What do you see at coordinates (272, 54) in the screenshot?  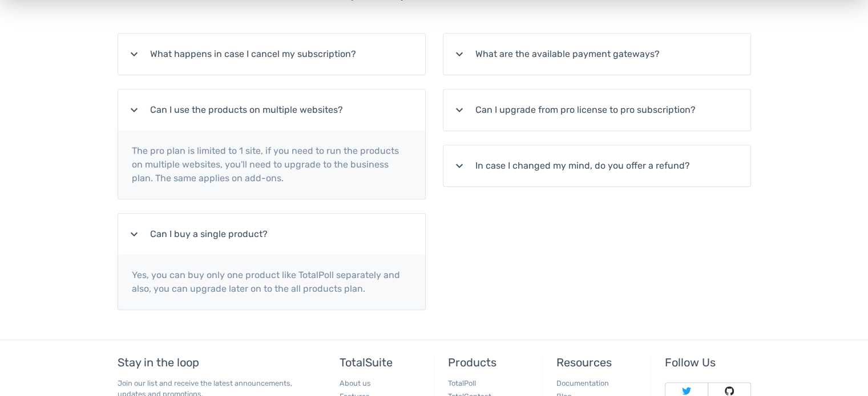 I see `summary: expand_moreWhat happens in case I cancel my subscription?` at bounding box center [272, 54].